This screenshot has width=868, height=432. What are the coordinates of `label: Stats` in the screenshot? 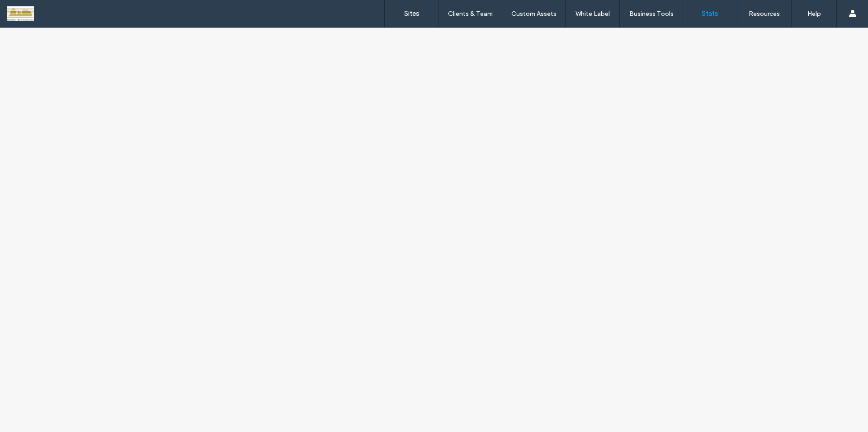 It's located at (710, 13).